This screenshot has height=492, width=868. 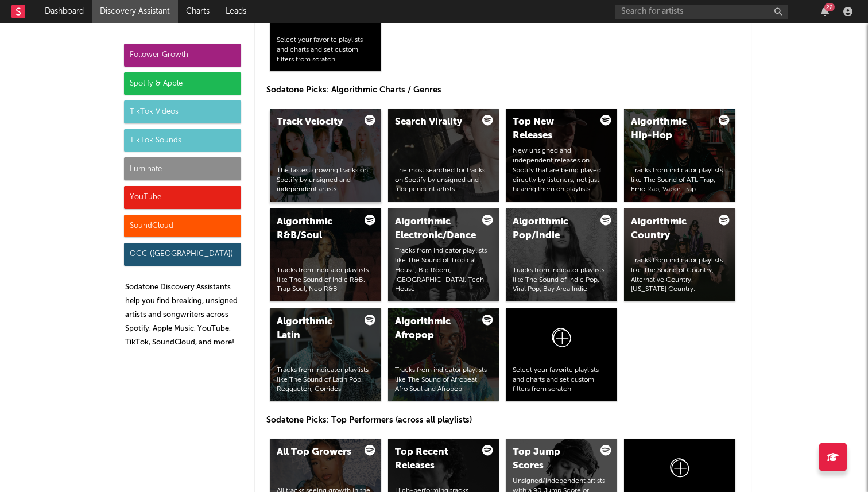 I want to click on div: Luminate, so click(x=183, y=169).